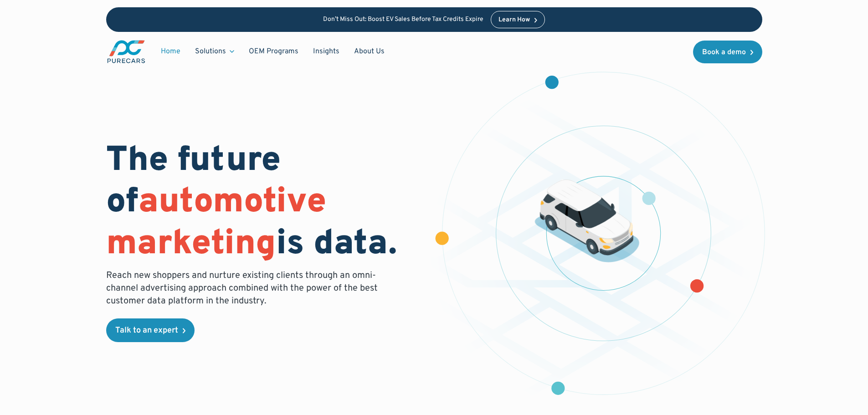 The height and width of the screenshot is (415, 868). Describe the element at coordinates (326, 51) in the screenshot. I see `a: Insights` at that location.